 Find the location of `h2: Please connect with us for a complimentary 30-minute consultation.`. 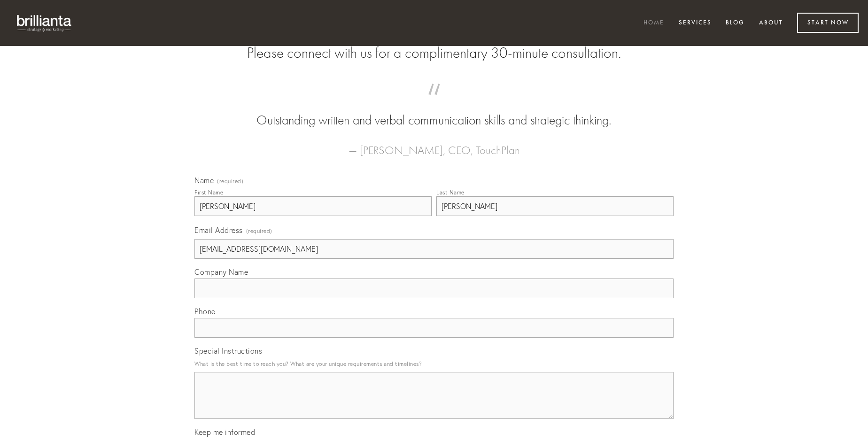

h2: Please connect with us for a complimentary 30-minute consultation. is located at coordinates (434, 53).